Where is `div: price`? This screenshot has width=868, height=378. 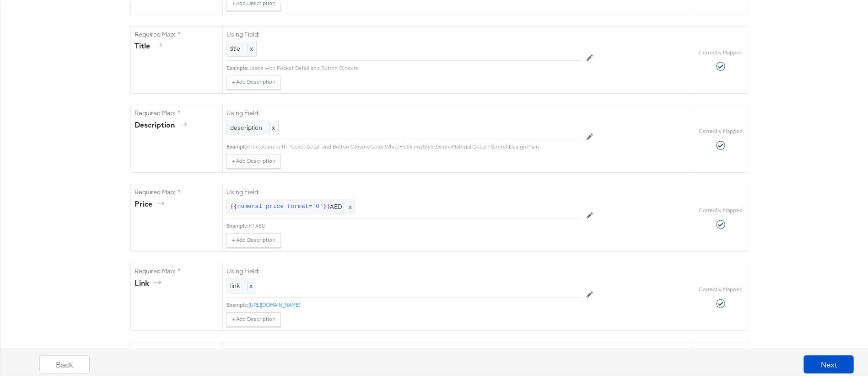
div: price is located at coordinates (151, 202).